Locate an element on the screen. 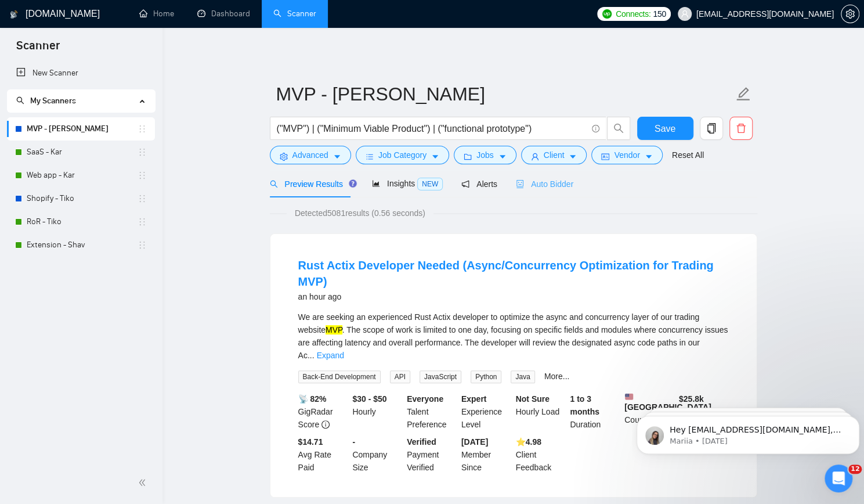  span: Job Category is located at coordinates (402, 155).